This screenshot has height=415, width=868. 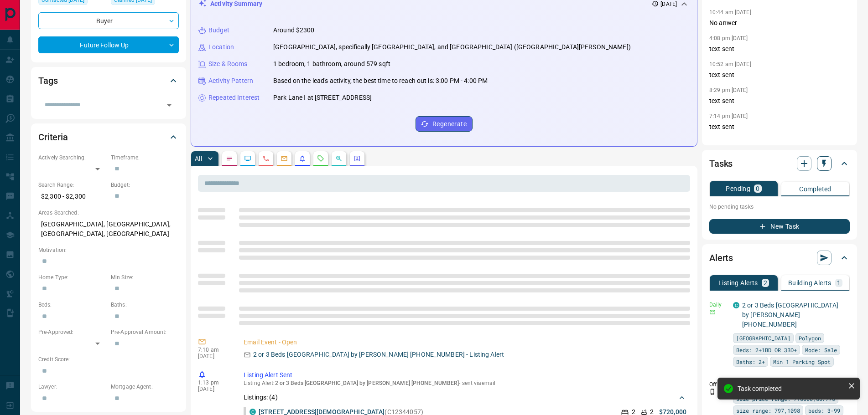 What do you see at coordinates (464, 398) in the screenshot?
I see `div: Listings: (4)` at bounding box center [464, 398].